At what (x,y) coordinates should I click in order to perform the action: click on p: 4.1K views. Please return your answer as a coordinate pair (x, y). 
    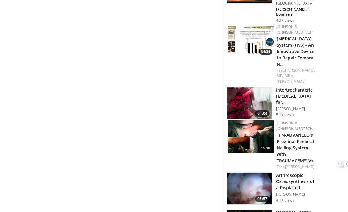
    Looking at the image, I should click on (285, 200).